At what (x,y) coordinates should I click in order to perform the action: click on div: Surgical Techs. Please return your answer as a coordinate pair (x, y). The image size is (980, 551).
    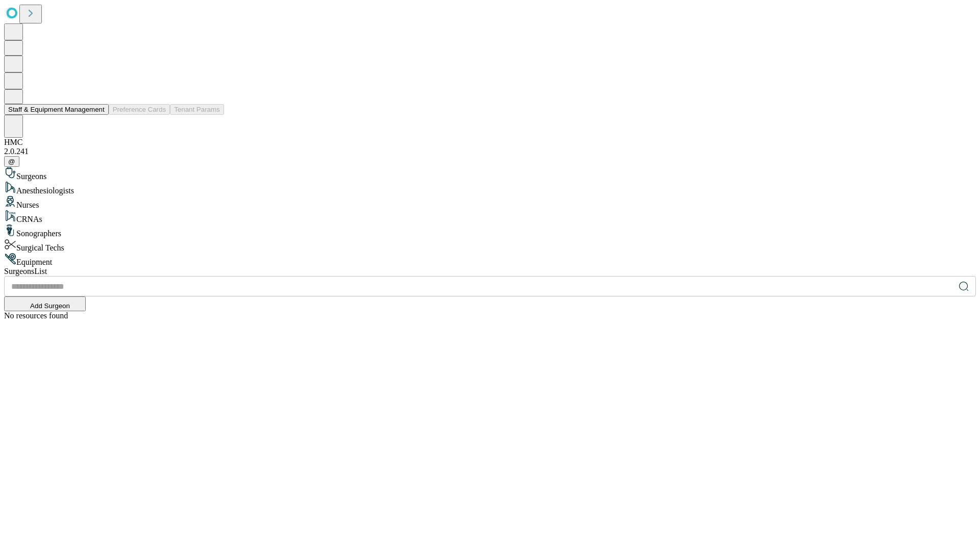
    Looking at the image, I should click on (490, 246).